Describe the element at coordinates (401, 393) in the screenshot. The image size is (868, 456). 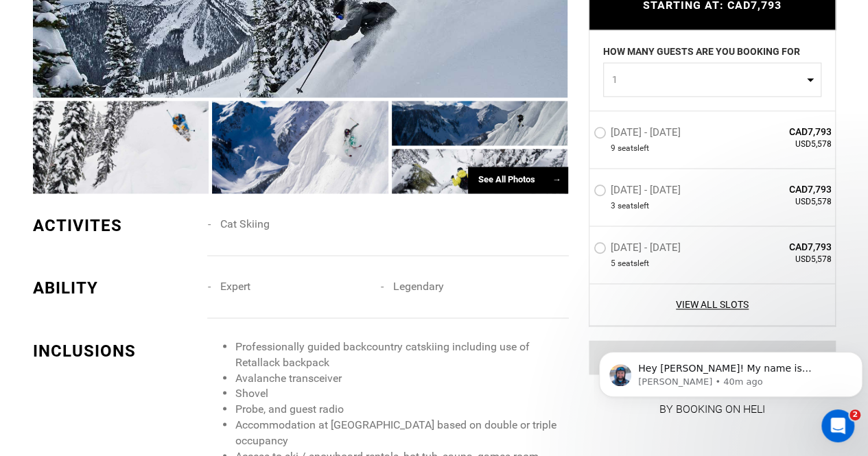
I see `li: Shovel` at that location.